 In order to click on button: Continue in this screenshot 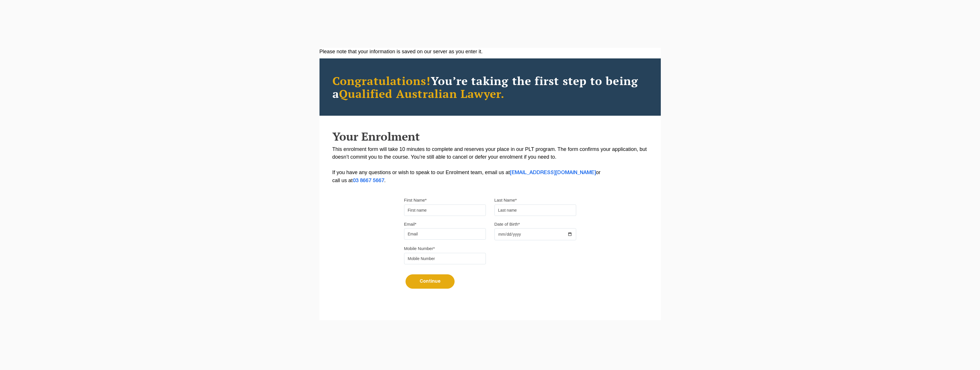, I will do `click(430, 282)`.